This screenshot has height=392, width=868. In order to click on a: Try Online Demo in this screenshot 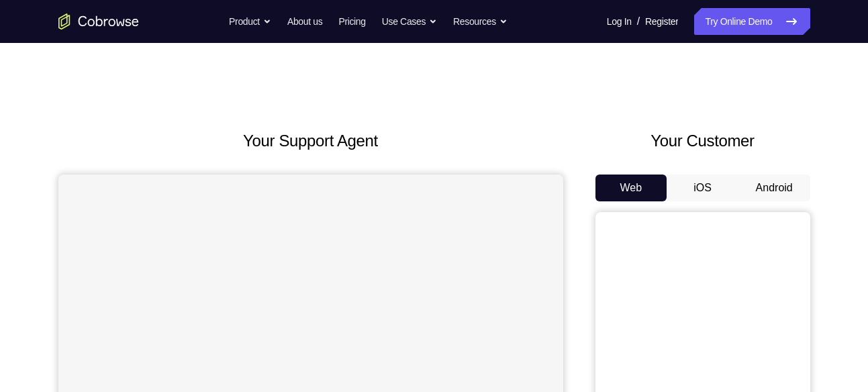, I will do `click(751, 22)`.